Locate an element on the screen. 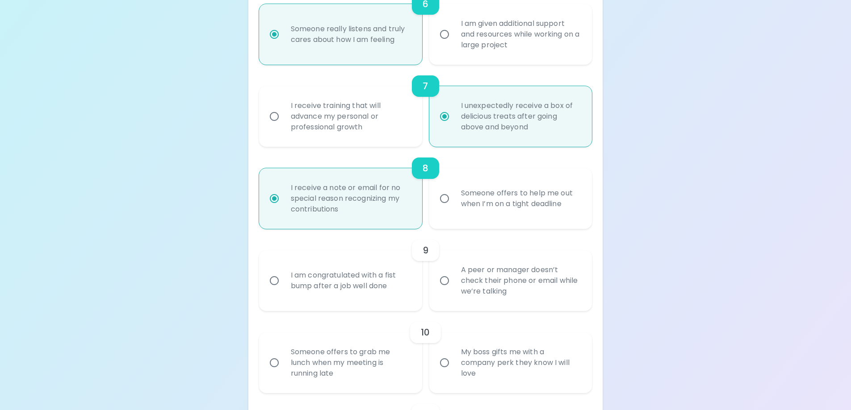 This screenshot has height=410, width=851. h6: 10 is located at coordinates (425, 333).